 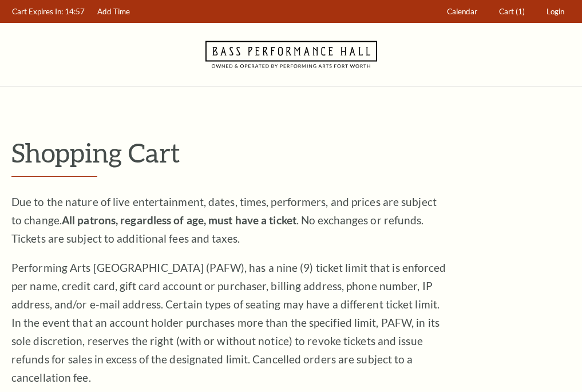 I want to click on span: 14:57, so click(x=74, y=11).